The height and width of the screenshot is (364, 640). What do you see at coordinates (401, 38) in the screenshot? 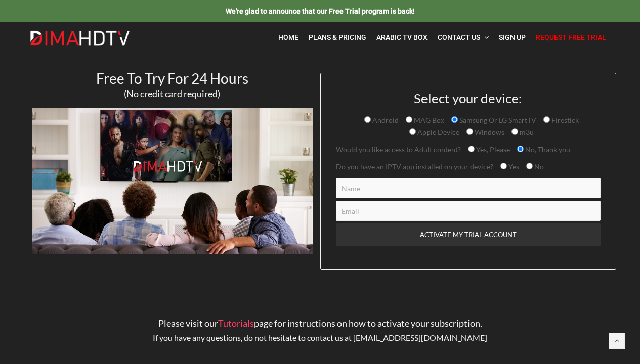
I see `span: Arabic TV Box` at bounding box center [401, 38].